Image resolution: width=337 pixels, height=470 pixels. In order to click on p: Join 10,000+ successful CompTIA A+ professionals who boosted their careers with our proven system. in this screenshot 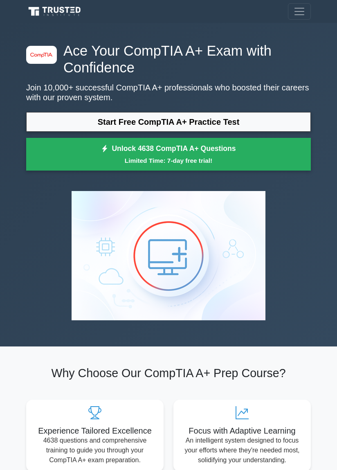, I will do `click(169, 92)`.